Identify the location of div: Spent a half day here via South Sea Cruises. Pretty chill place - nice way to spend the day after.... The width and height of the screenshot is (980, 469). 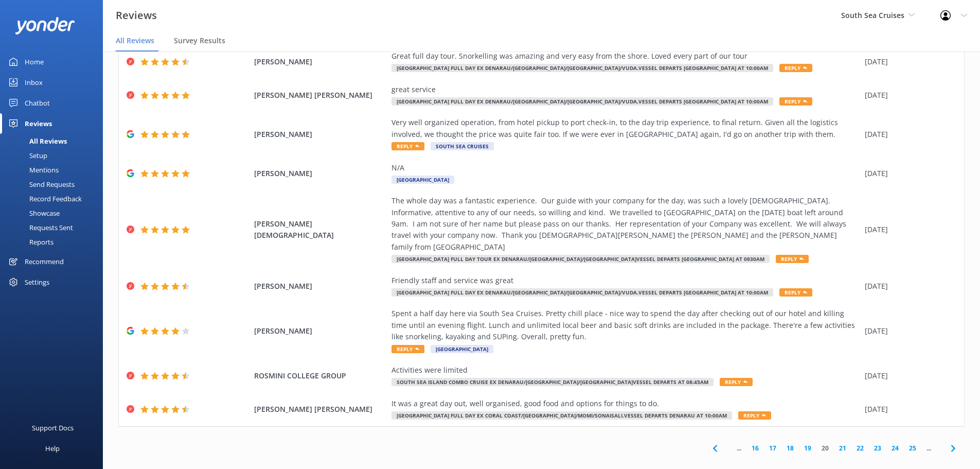
(626, 324).